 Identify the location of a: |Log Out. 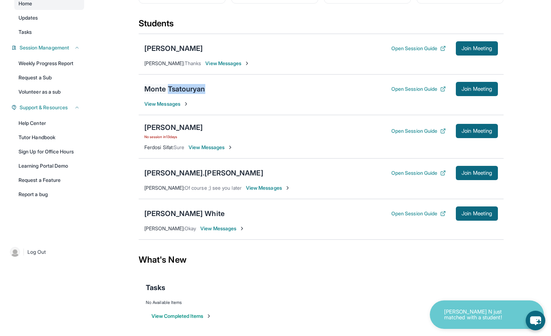
(46, 252).